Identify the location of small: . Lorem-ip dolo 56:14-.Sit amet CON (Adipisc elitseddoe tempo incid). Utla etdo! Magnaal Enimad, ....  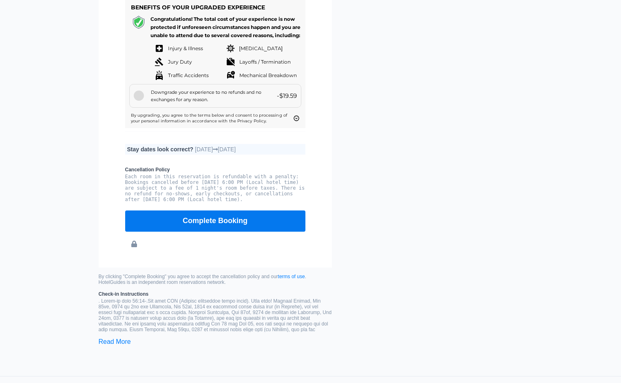
(215, 312).